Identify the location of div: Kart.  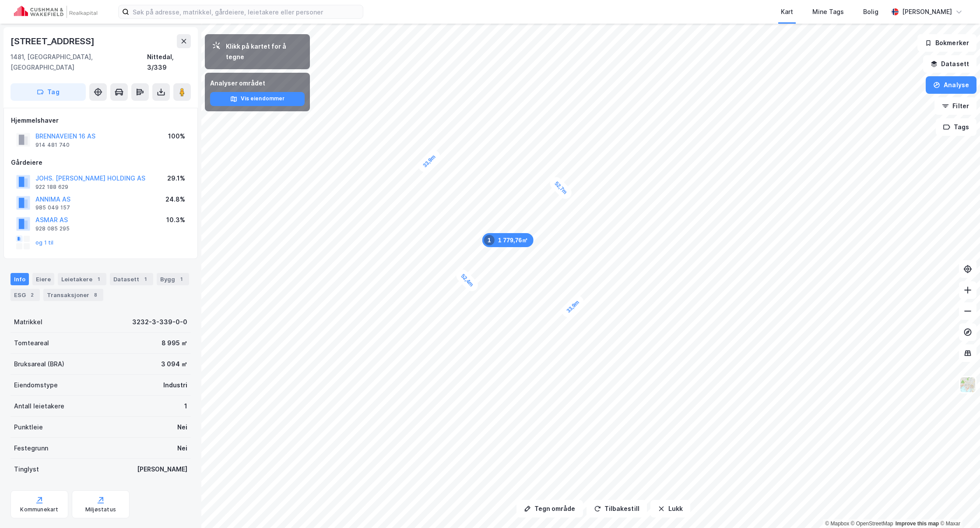
(787, 12).